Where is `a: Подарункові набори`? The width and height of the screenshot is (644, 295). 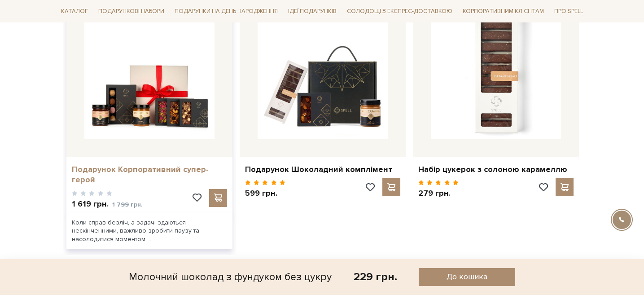
a: Подарункові набори is located at coordinates (131, 12).